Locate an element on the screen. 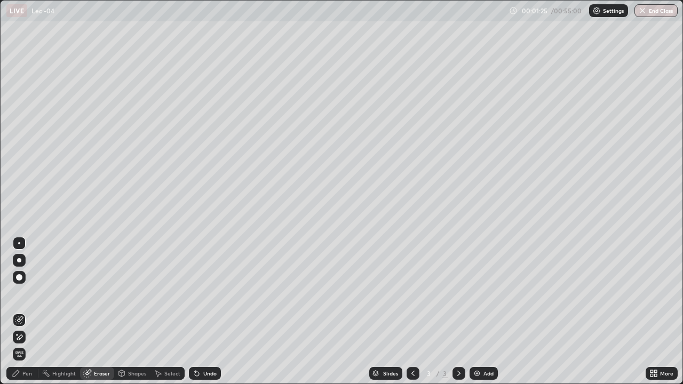 This screenshot has height=384, width=683. div: Select is located at coordinates (172, 373).